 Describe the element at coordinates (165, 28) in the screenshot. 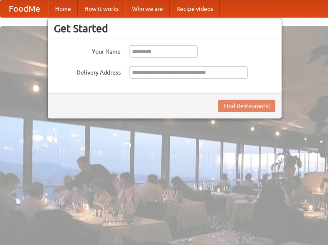

I see `h3: Get Started` at that location.